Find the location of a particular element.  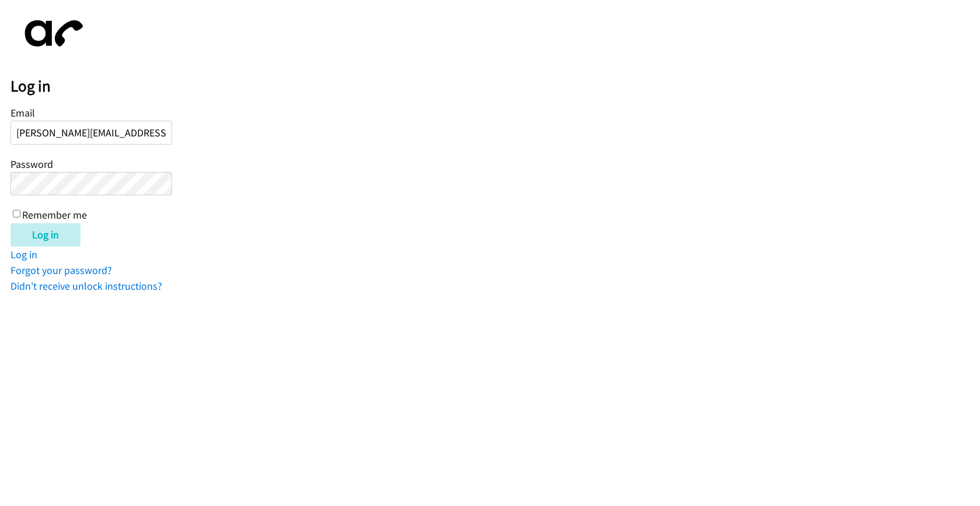

label: Password is located at coordinates (31, 164).